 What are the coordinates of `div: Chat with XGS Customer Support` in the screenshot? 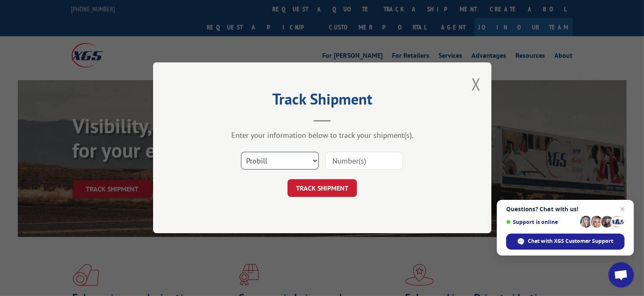 It's located at (565, 242).